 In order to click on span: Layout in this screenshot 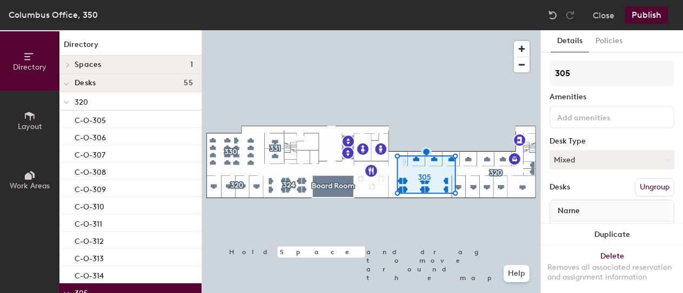, I will do `click(30, 126)`.